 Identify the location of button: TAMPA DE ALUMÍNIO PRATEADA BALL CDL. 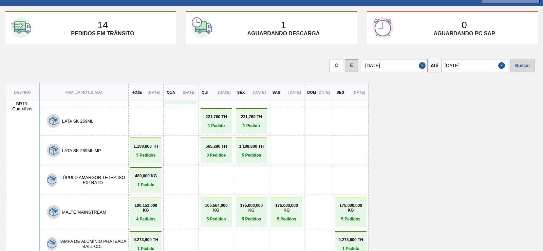
(93, 243).